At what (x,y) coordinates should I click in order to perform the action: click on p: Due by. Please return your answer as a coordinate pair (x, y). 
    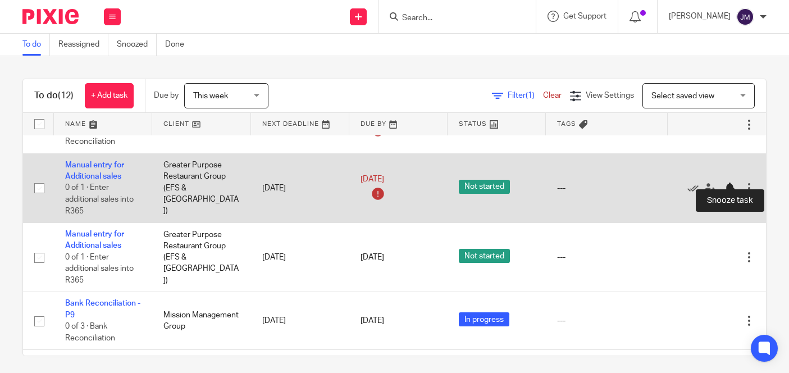
    Looking at the image, I should click on (166, 96).